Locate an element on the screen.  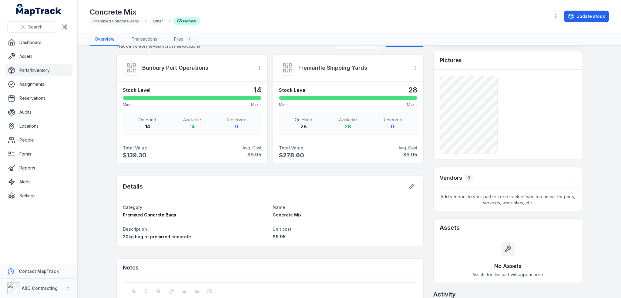
span: Assets for this part will appear here is located at coordinates (508, 275).